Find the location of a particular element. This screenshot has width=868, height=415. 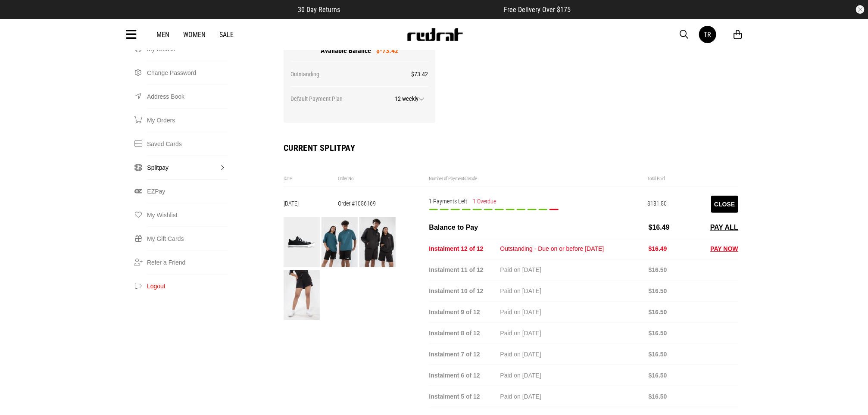

a: Sale is located at coordinates (227, 34).